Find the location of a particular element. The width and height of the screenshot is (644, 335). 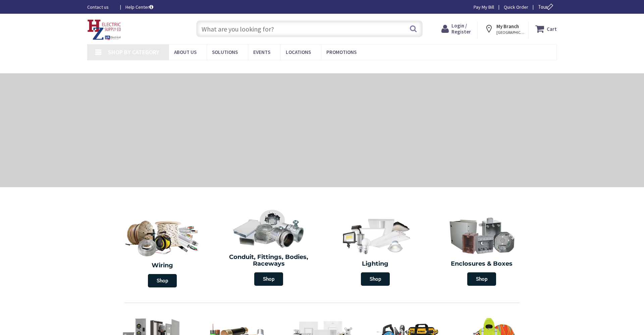

span: Events is located at coordinates (261, 52).